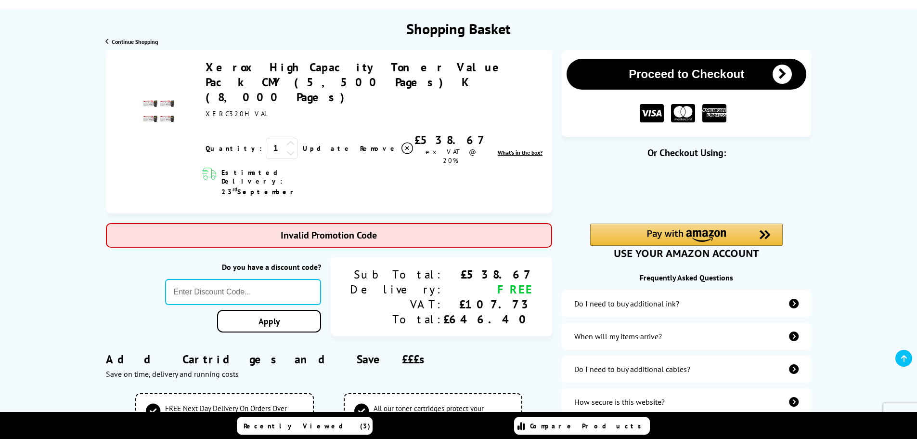 Image resolution: width=917 pixels, height=439 pixels. What do you see at coordinates (131, 41) in the screenshot?
I see `a: Continue Shopping` at bounding box center [131, 41].